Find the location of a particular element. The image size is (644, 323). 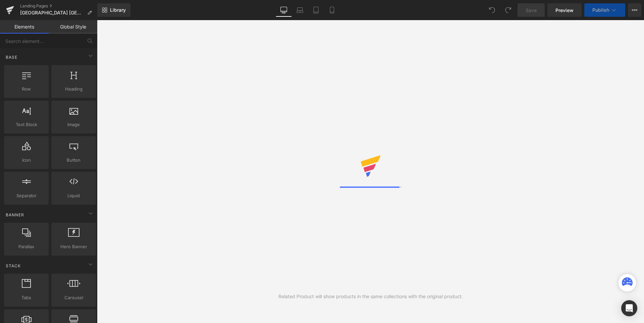

span: Tabs is located at coordinates (26, 298).